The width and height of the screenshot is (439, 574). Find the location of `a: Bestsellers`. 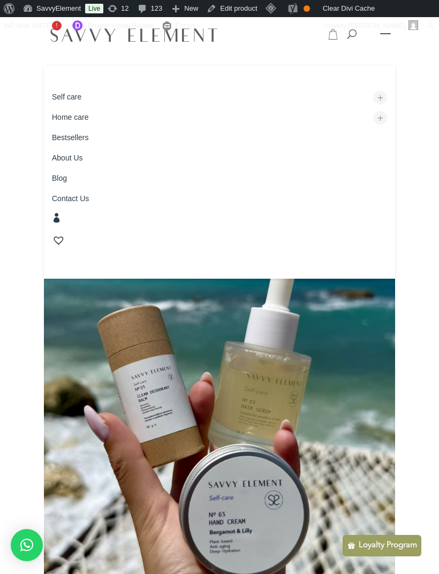

a: Bestsellers is located at coordinates (219, 138).